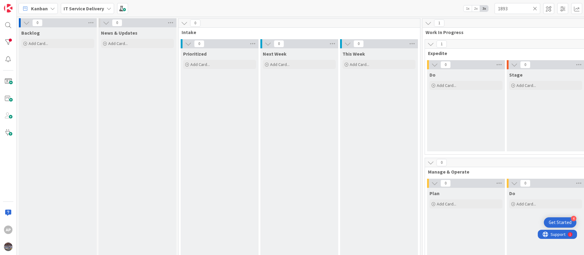  What do you see at coordinates (8, 8) in the screenshot?
I see `img: Visit kanbanzone.com` at bounding box center [8, 8].